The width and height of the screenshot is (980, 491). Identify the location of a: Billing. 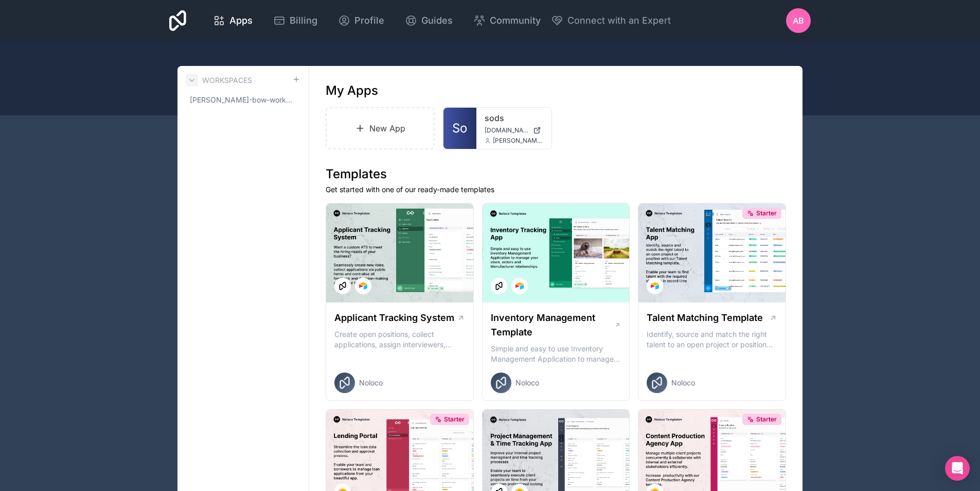
(296, 21).